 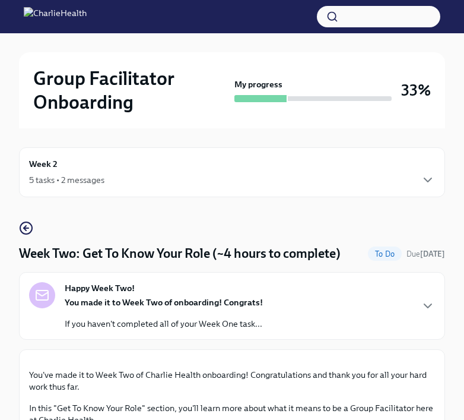 What do you see at coordinates (164, 324) in the screenshot?
I see `p: If you haven't completed all of your Week One task...` at bounding box center [164, 324].